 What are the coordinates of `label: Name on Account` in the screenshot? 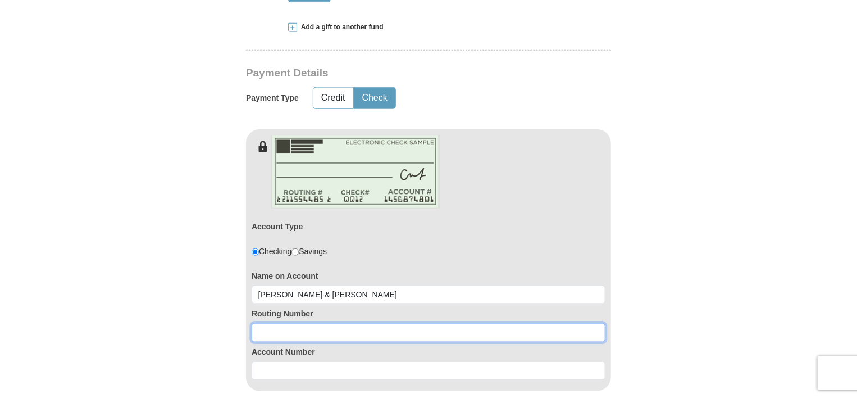 It's located at (428, 276).